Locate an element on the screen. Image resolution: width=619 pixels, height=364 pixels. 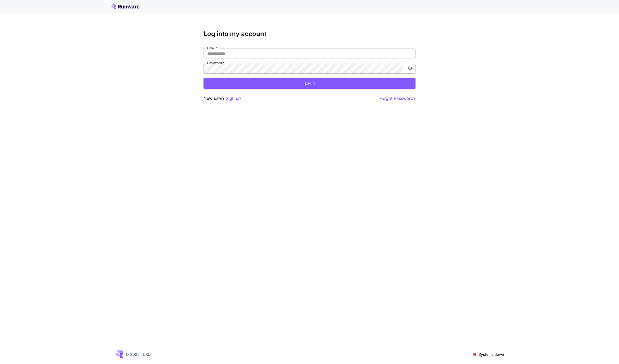
h3: Log into my account is located at coordinates (310, 34).